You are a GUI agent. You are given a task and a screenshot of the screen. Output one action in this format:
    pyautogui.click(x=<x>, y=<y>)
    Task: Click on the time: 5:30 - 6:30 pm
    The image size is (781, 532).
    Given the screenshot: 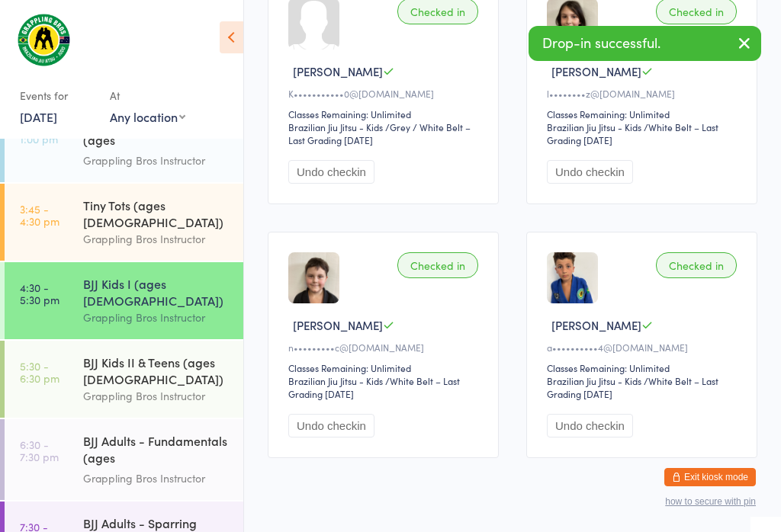 What is the action you would take?
    pyautogui.click(x=40, y=372)
    